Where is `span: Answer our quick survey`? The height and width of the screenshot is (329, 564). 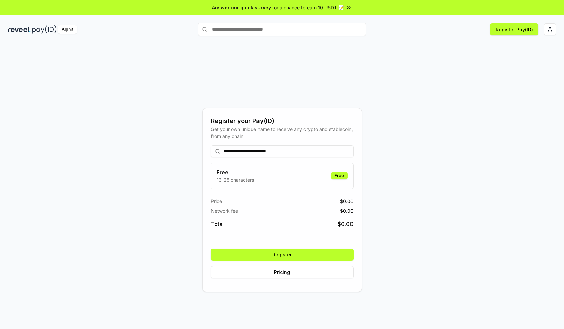 span: Answer our quick survey is located at coordinates (242, 7).